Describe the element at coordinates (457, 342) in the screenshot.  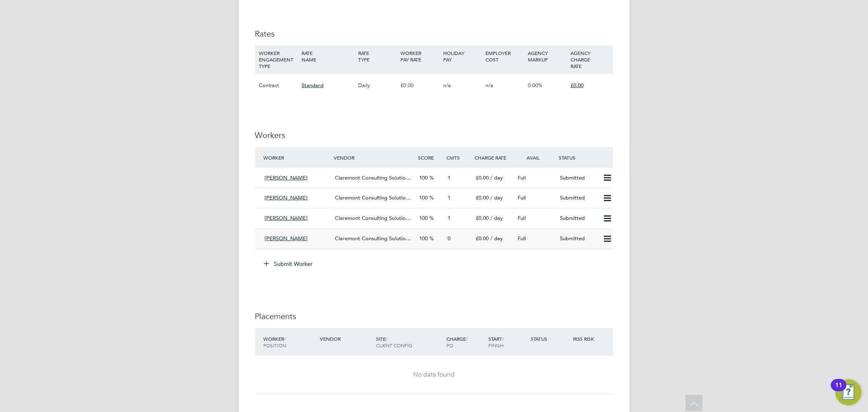
I see `span: / PO` at that location.